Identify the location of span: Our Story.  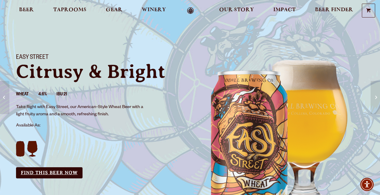
(236, 10).